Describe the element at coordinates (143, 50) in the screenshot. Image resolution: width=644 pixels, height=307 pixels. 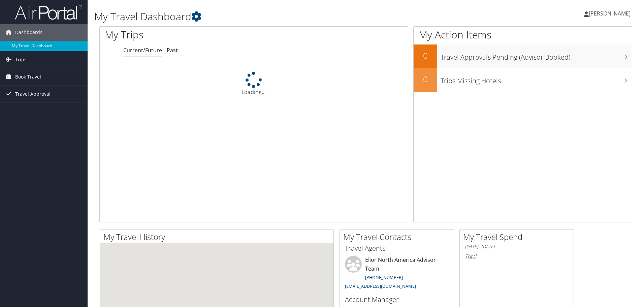
I see `a: Current/Future` at that location.